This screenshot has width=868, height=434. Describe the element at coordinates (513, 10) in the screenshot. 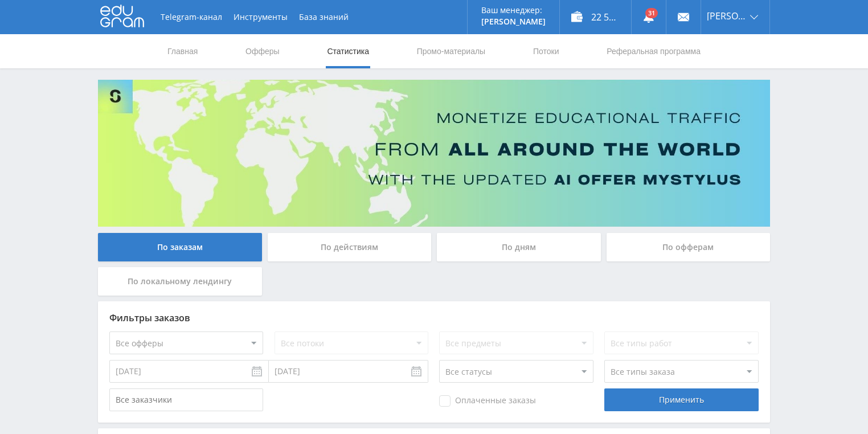

I see `p: Ваш менеджер:` at that location.